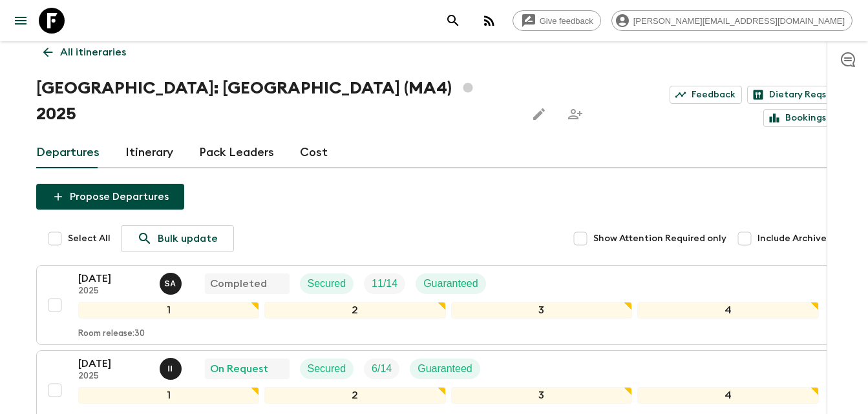 The height and width of the screenshot is (414, 868). Describe the element at coordinates (89, 239) in the screenshot. I see `span: Select All` at that location.